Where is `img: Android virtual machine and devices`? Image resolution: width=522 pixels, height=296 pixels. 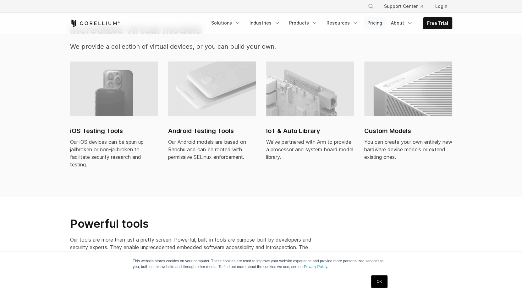 img: Android virtual machine and devices is located at coordinates (212, 89).